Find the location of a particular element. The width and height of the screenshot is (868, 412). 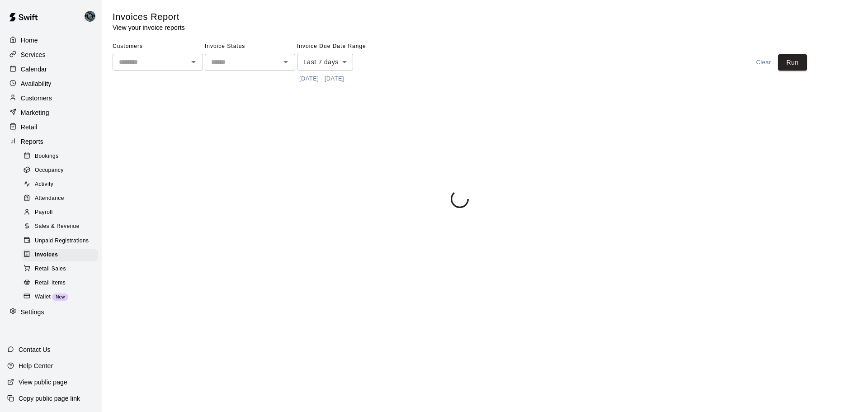

p: Home is located at coordinates (30, 40).